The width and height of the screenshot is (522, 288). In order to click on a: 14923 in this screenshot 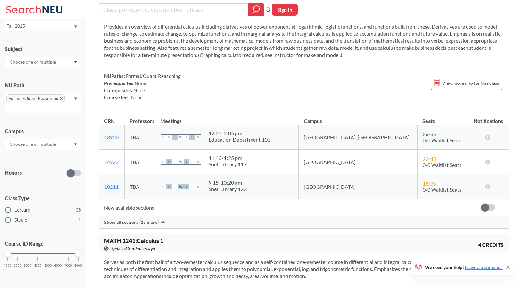, I will do `click(111, 162)`.